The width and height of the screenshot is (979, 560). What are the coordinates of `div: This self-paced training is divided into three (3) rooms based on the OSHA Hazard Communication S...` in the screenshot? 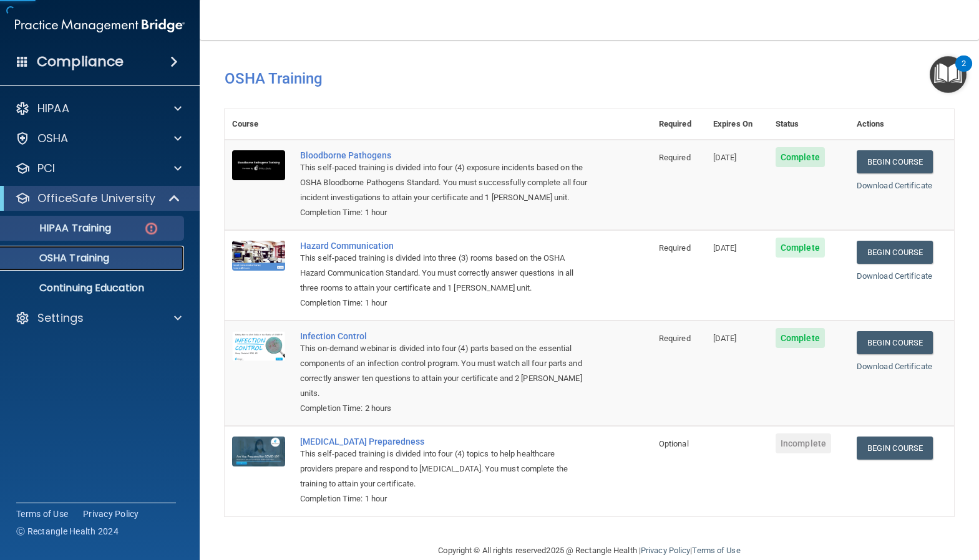 It's located at (444, 274).